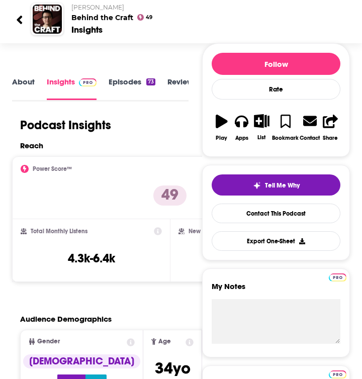 Image resolution: width=362 pixels, height=379 pixels. Describe the element at coordinates (257, 186) in the screenshot. I see `img: tell me why sparkle` at that location.